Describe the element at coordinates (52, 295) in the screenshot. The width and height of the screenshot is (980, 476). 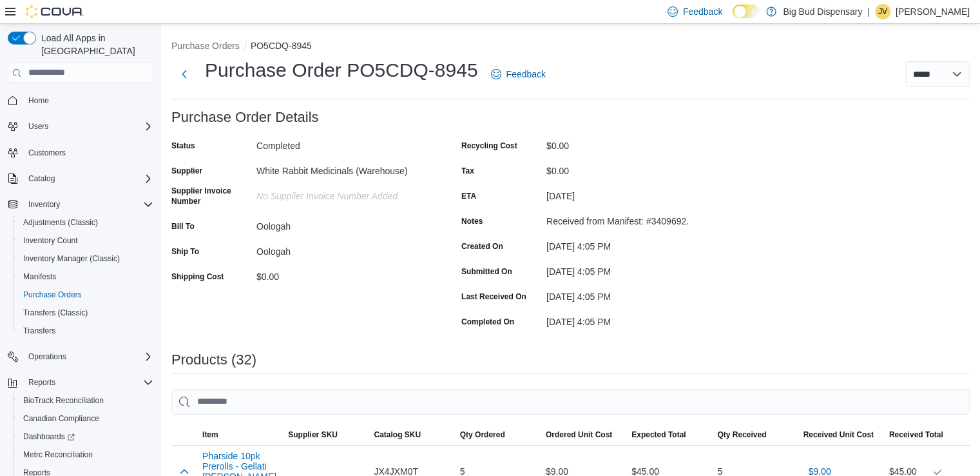
I see `a: Purchase Orders` at that location.